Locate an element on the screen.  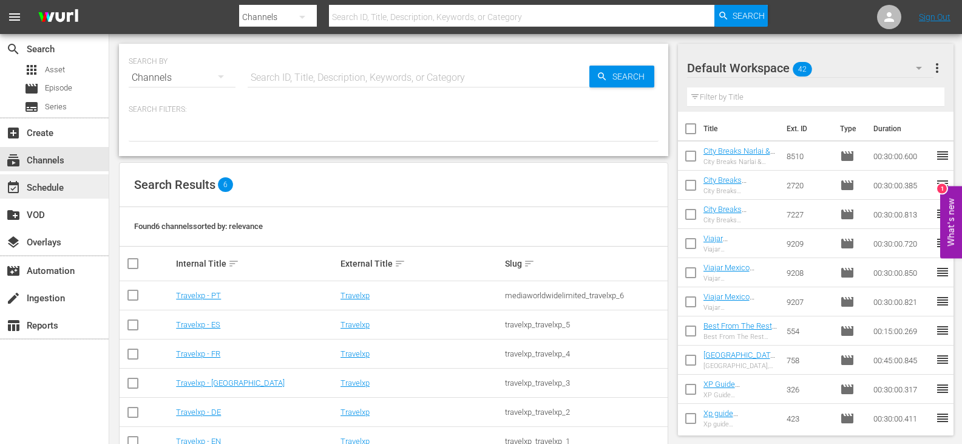
span: Create is located at coordinates (13, 133).